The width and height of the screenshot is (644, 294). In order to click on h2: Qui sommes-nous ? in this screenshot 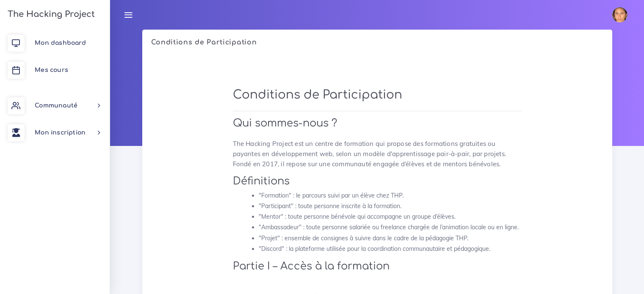, I will do `click(377, 123)`.